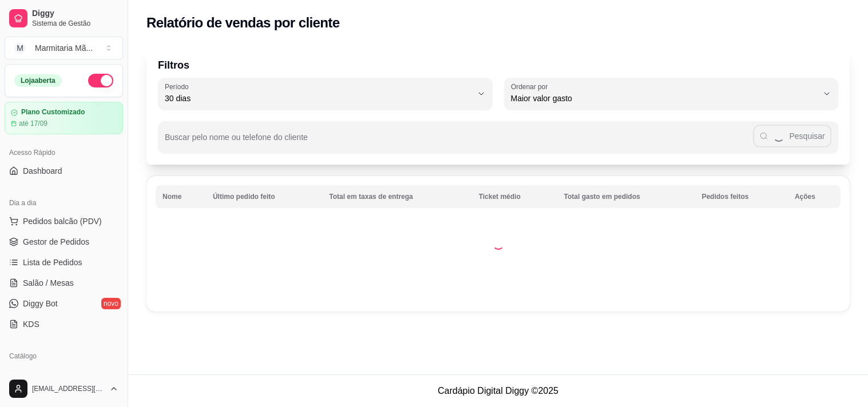 The height and width of the screenshot is (407, 868). What do you see at coordinates (63, 203) in the screenshot?
I see `div: Dia a dia` at bounding box center [63, 203].